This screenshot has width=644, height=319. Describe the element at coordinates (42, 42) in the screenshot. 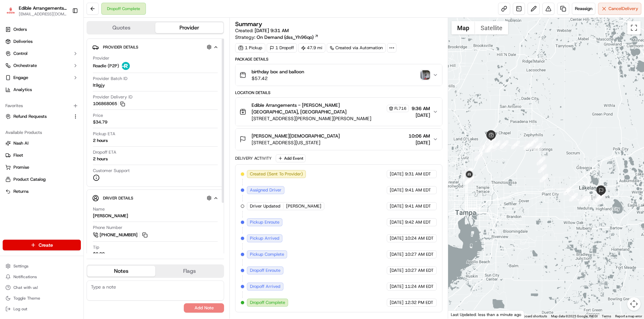

I see `a: Deliveries` at that location.